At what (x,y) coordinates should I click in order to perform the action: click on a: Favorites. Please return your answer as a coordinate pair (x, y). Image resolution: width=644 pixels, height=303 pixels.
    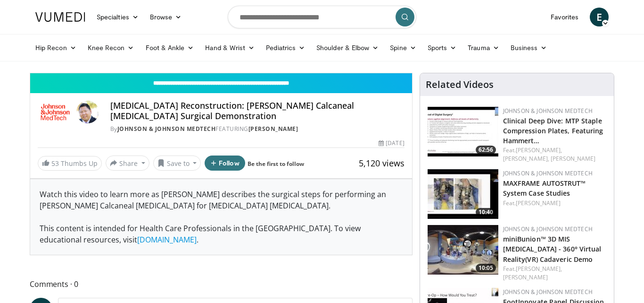
    Looking at the image, I should click on (564, 17).